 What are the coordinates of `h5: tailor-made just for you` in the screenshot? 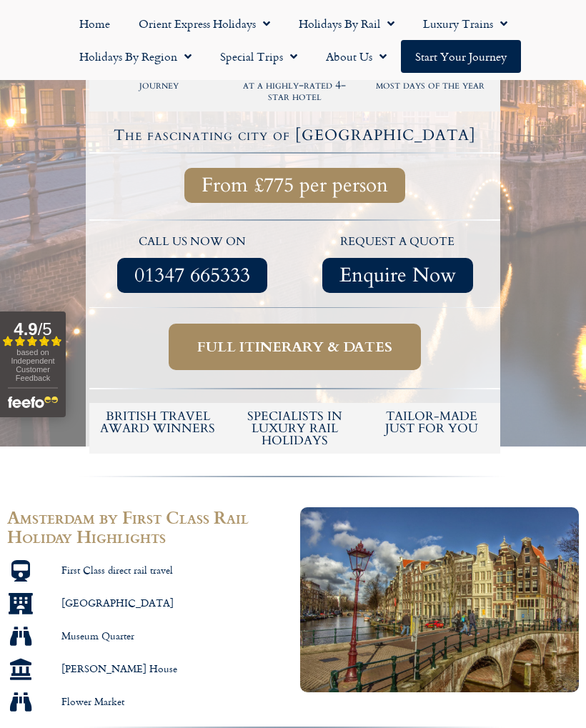 It's located at (432, 422).